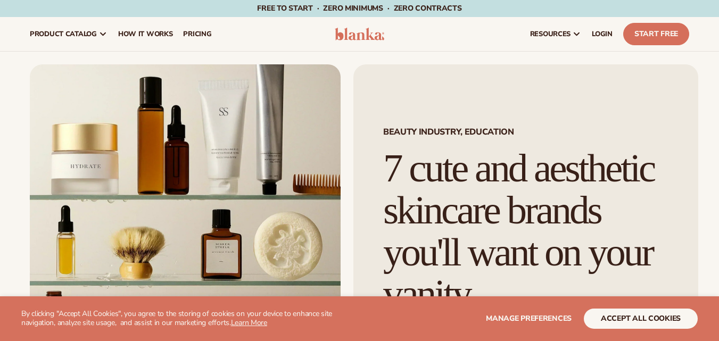 The width and height of the screenshot is (719, 341). What do you see at coordinates (656, 34) in the screenshot?
I see `a: Start Free` at bounding box center [656, 34].